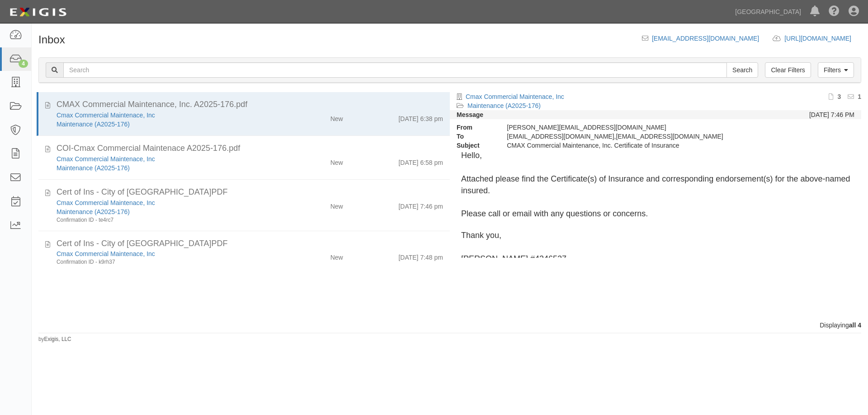  Describe the element at coordinates (471, 156) in the screenshot. I see `span: Hello,` at that location.